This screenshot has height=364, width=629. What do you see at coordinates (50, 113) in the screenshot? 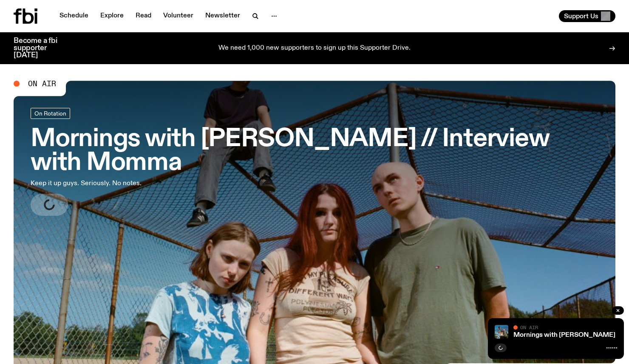
I see `span: On Rotation` at bounding box center [50, 113].